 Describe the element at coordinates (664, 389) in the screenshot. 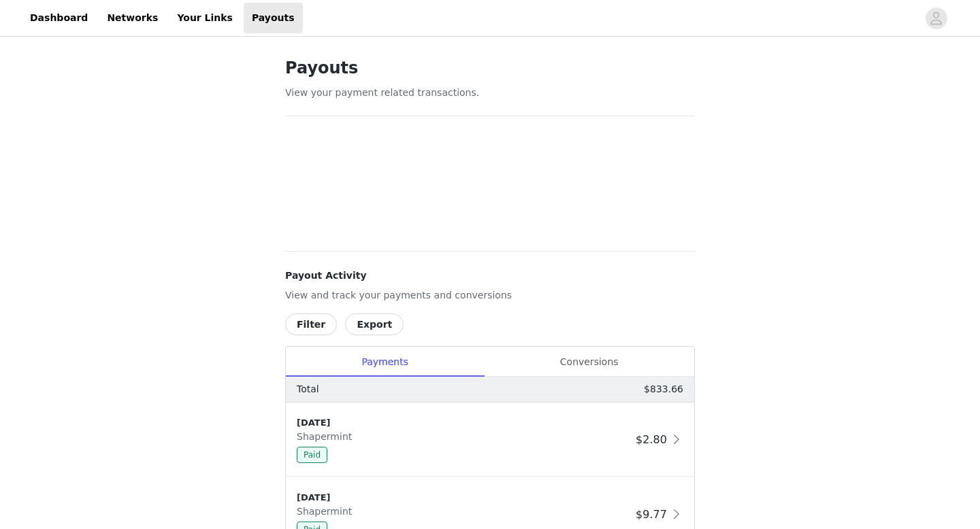

I see `p: $833.66` at that location.